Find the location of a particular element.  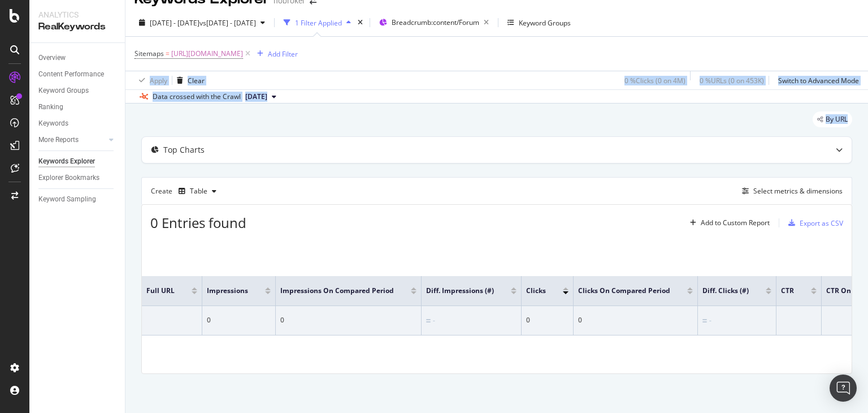

div: Clear is located at coordinates (196, 81).